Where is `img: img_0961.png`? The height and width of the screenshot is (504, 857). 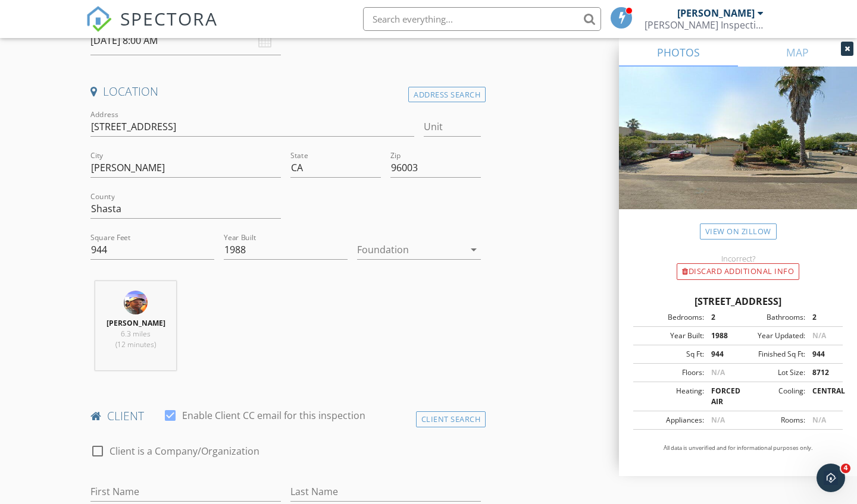
img: img_0961.png is located at coordinates (136, 303).